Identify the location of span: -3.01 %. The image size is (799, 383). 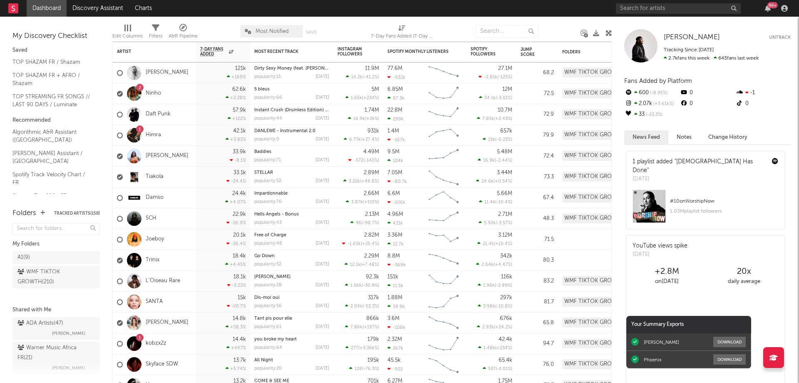
(504, 98).